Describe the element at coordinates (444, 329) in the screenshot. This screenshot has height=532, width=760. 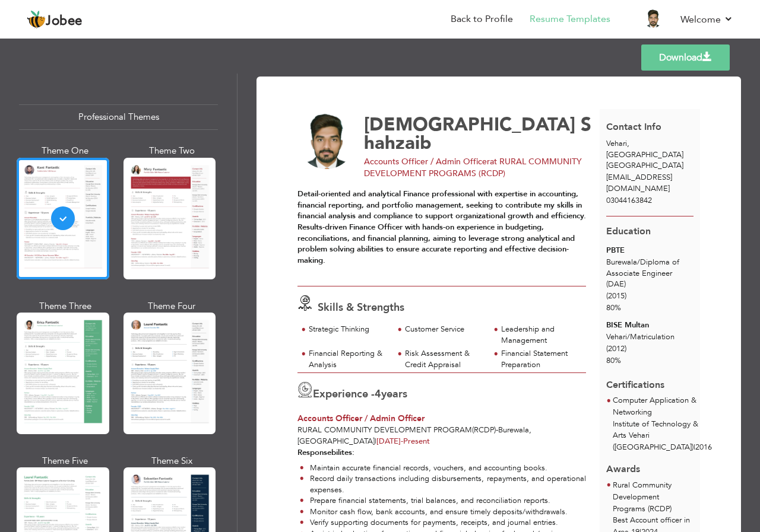
I see `div: Customer Service` at that location.